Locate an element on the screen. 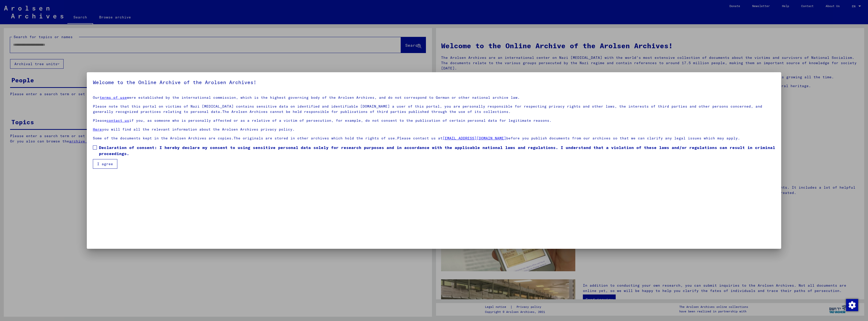 This screenshot has height=321, width=868. p: Please if you, as someone who is personally affected or as a relative of a victim of persecution,... is located at coordinates (434, 120).